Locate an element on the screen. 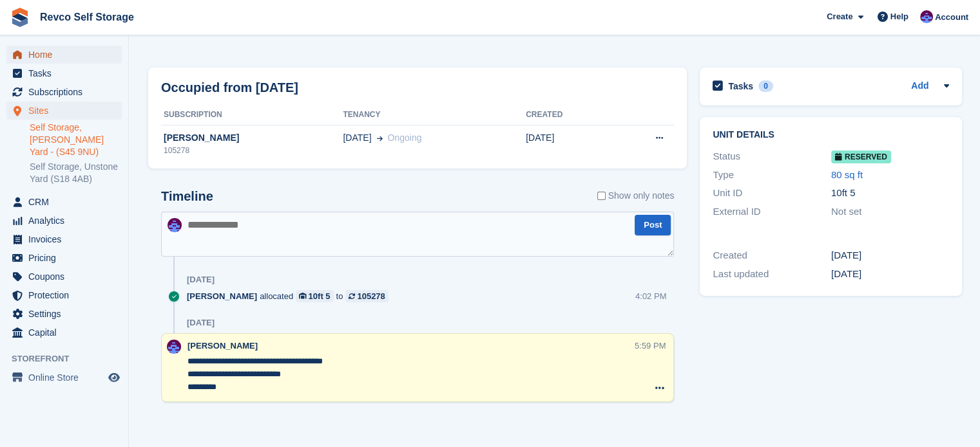  div: 0 is located at coordinates (765, 86).